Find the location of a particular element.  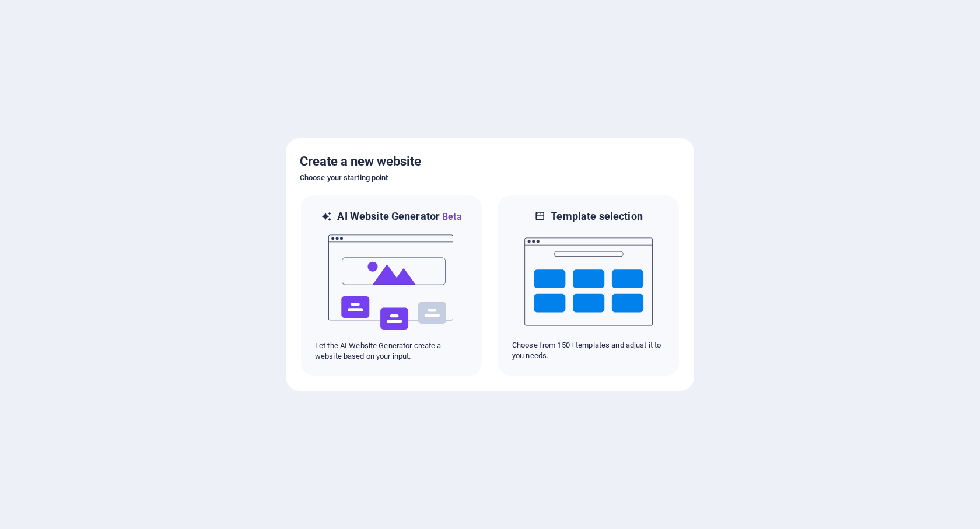

p: Choose from 150+ templates and adjust it to you needs. is located at coordinates (589, 351).